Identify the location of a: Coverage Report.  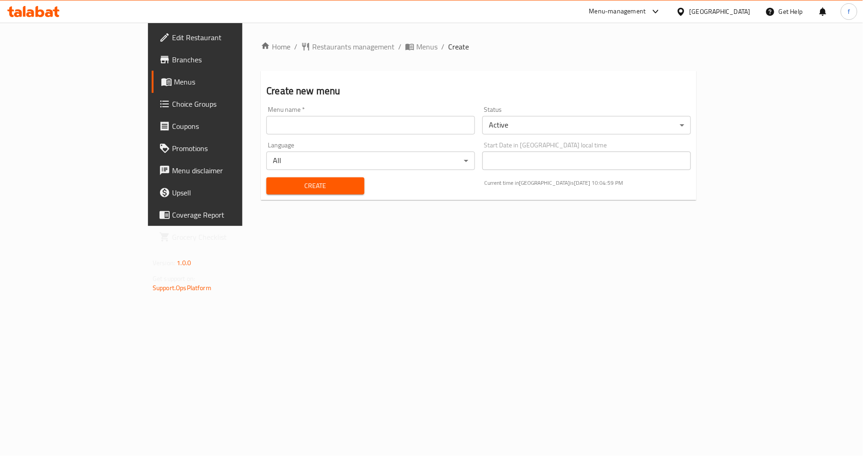
(222, 215).